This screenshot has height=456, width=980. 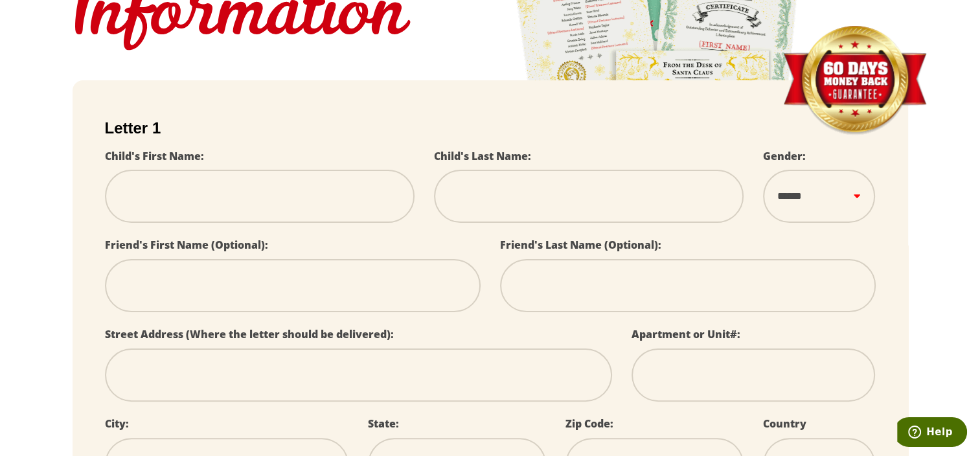 I want to click on span: Help, so click(x=42, y=15).